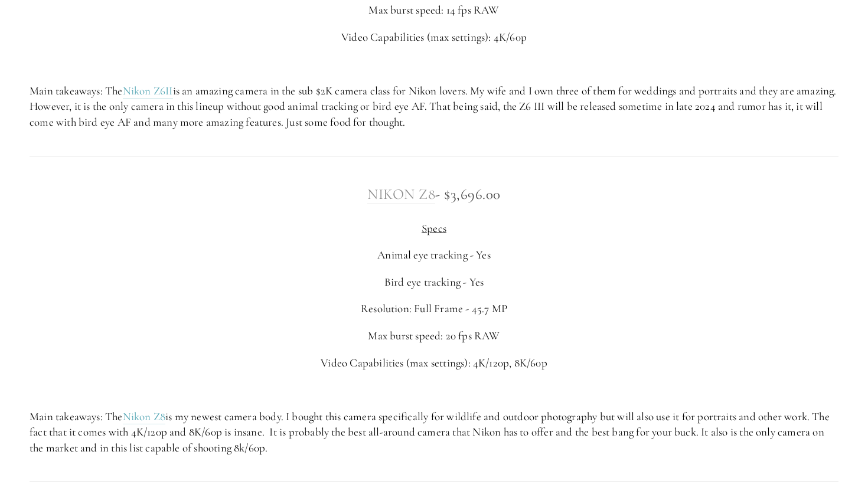 This screenshot has width=868, height=491. I want to click on a: Nikon Z6II, so click(148, 91).